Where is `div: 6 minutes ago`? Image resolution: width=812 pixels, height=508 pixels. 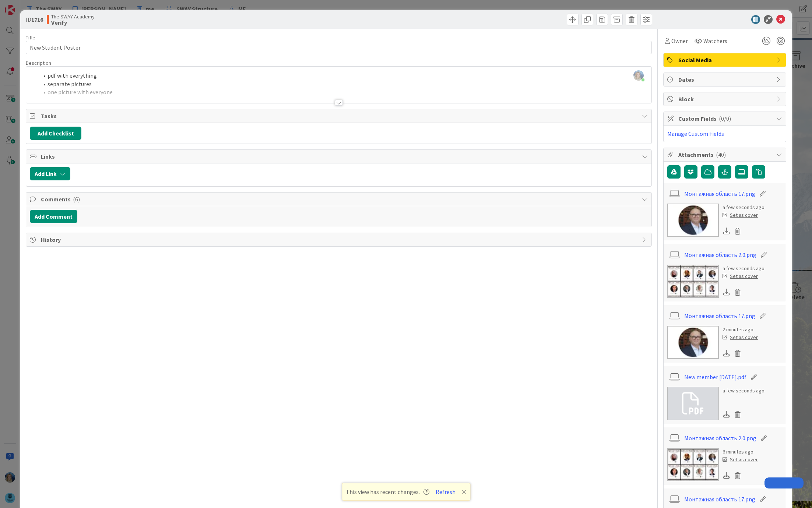 div: 6 minutes ago is located at coordinates (741, 452).